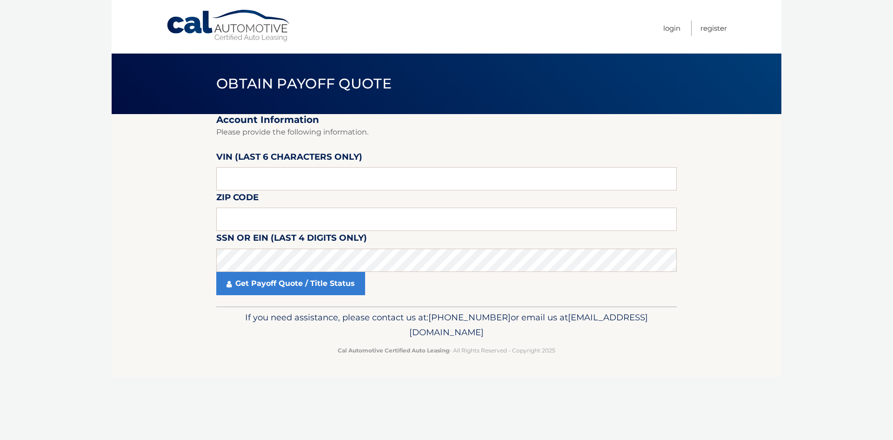 Image resolution: width=893 pixels, height=440 pixels. I want to click on span: Obtain Payoff Quote, so click(304, 83).